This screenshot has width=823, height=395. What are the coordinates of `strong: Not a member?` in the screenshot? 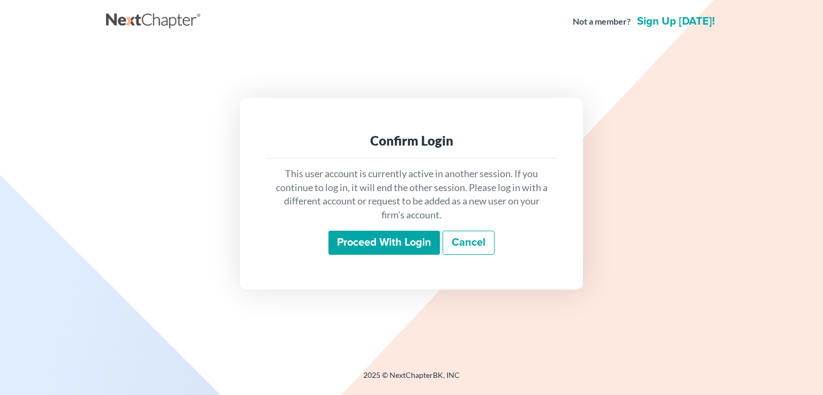 It's located at (602, 21).